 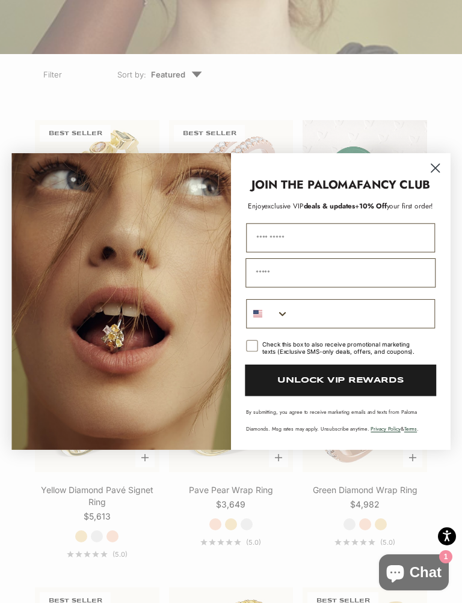 What do you see at coordinates (435, 168) in the screenshot?
I see `button: Close dialog` at bounding box center [435, 168].